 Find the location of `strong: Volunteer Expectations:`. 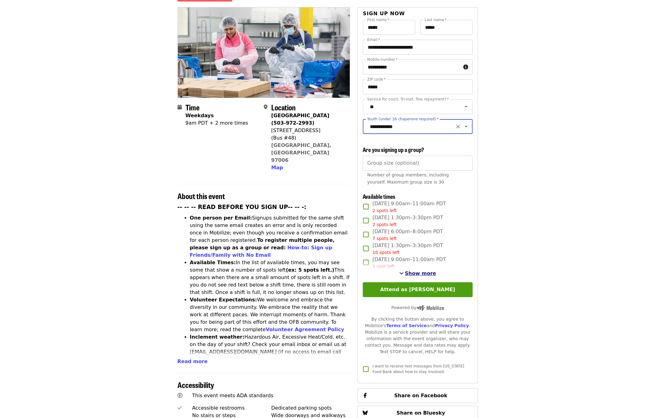

strong: Volunteer Expectations: is located at coordinates (223, 300).